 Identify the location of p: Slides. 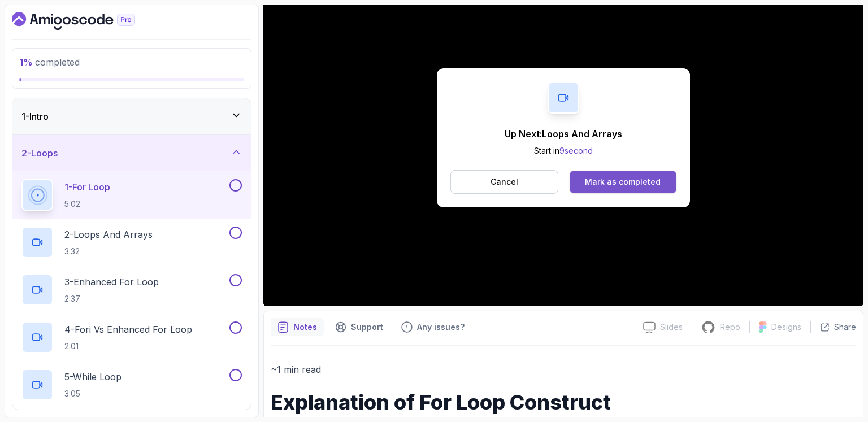
(672, 327).